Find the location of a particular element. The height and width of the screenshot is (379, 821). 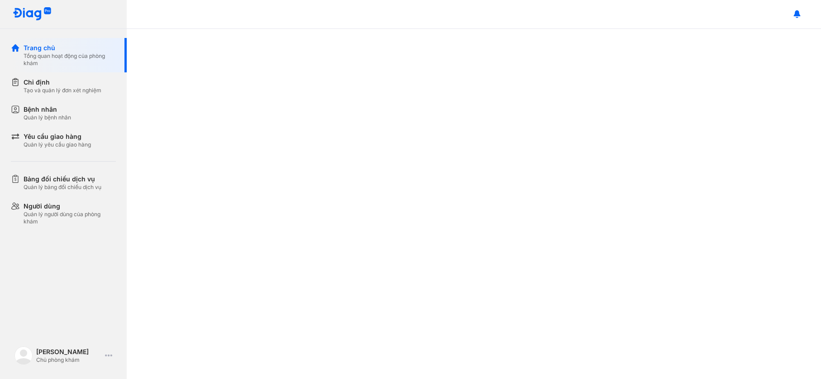

div: Quản lý bệnh nhân is located at coordinates (47, 118).